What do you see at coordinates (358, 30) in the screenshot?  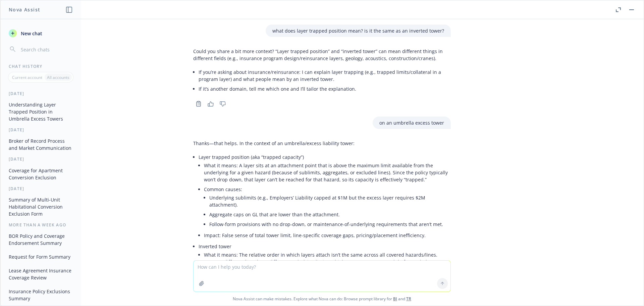 I see `p: what does layer trapped position mean? is it the same as an inverted tower?` at bounding box center [358, 30].